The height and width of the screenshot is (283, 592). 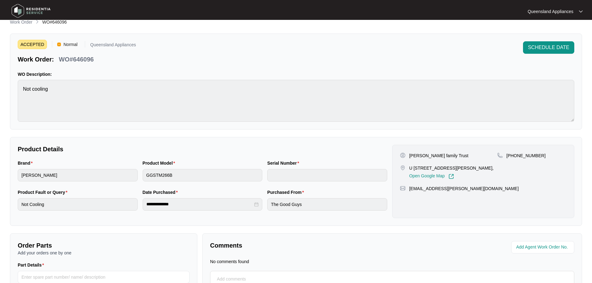 I want to click on textarea: Not cooling, so click(x=296, y=101).